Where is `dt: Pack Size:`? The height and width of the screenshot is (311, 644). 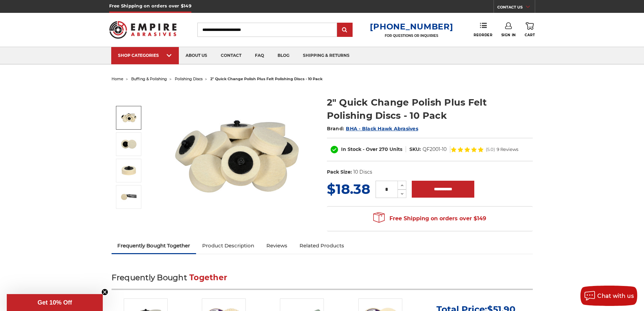 dt: Pack Size: is located at coordinates (339, 172).